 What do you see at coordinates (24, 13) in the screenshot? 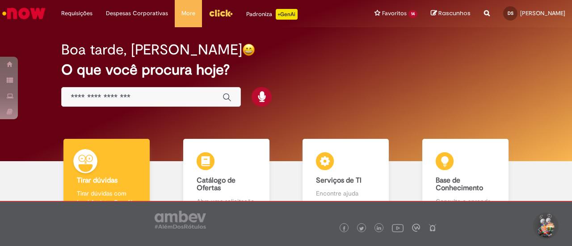
I see `img: ServiceNow` at bounding box center [24, 13].